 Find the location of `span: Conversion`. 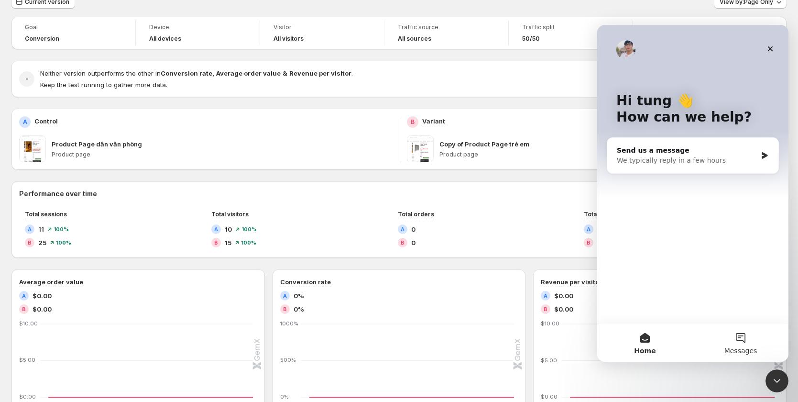

span: Conversion is located at coordinates (42, 39).